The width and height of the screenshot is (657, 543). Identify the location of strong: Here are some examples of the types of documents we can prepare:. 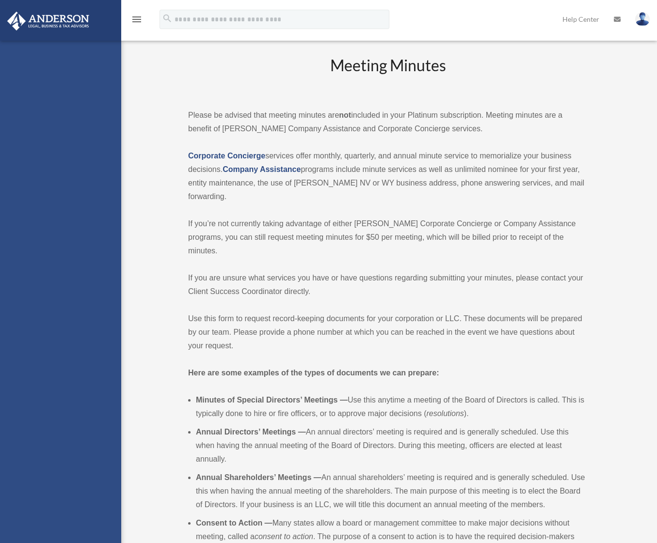
(314, 373).